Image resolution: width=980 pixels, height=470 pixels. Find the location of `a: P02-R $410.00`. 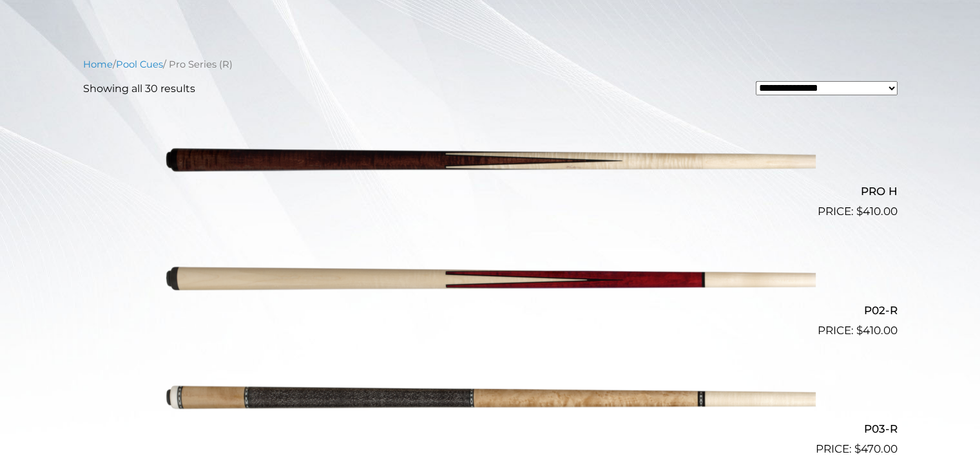

a: P02-R $410.00 is located at coordinates (490, 282).